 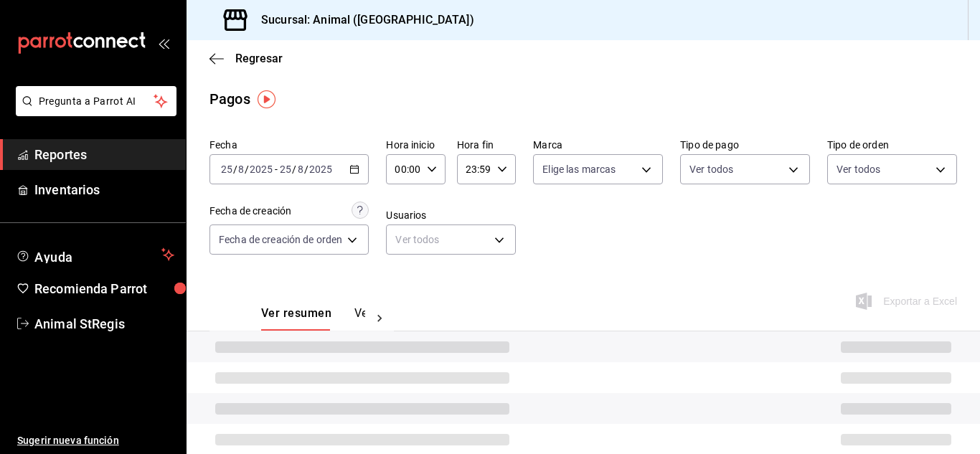 What do you see at coordinates (251, 211) in the screenshot?
I see `div: Fecha de creación` at bounding box center [251, 211].